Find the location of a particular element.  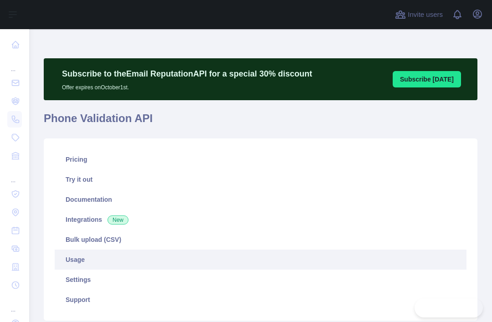

span: New is located at coordinates (118, 220).